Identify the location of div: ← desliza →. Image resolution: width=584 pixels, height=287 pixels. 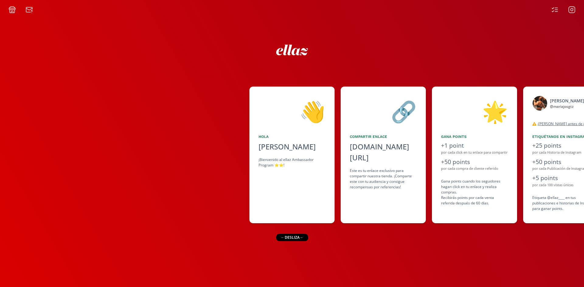
(292, 238).